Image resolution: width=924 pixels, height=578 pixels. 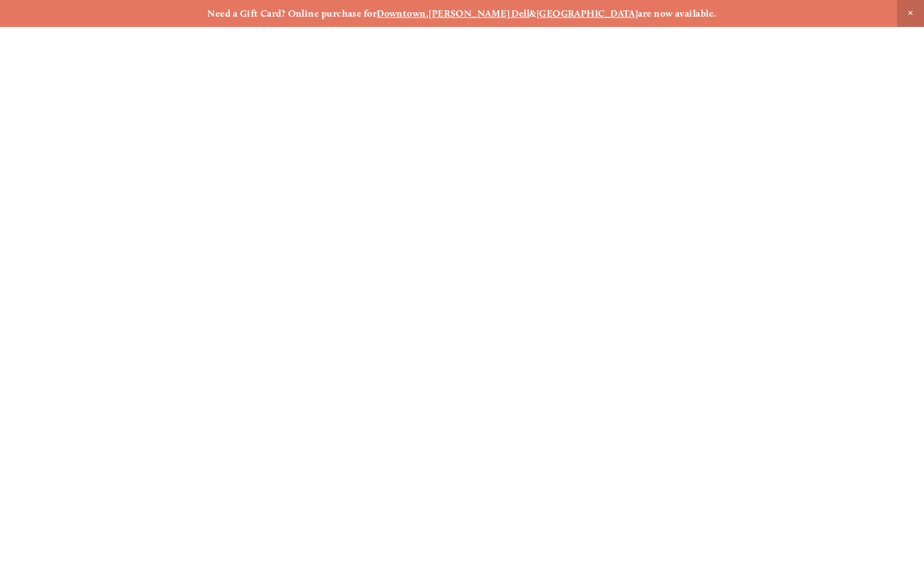 I want to click on strong: Downtown, so click(x=401, y=14).